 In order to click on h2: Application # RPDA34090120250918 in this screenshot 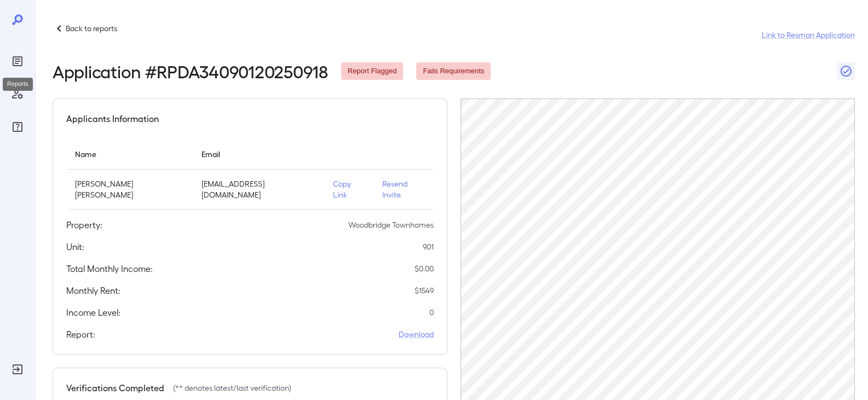, I will do `click(190, 71)`.